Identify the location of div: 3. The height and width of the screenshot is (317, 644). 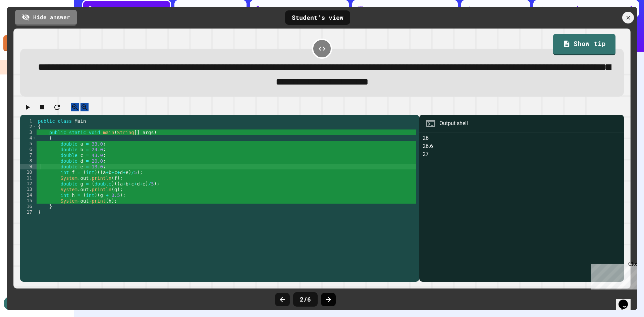
(28, 132).